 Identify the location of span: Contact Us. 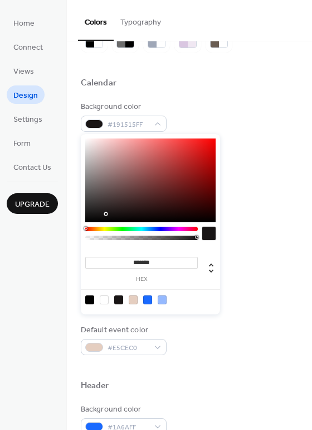
(32, 167).